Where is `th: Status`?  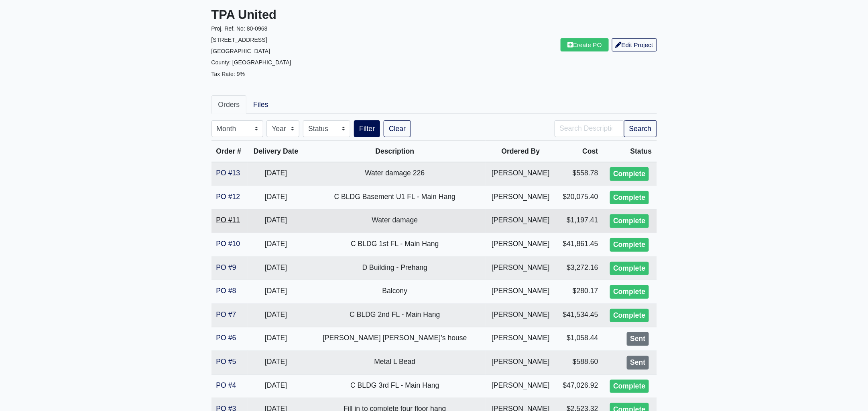
th: Status is located at coordinates (630, 152).